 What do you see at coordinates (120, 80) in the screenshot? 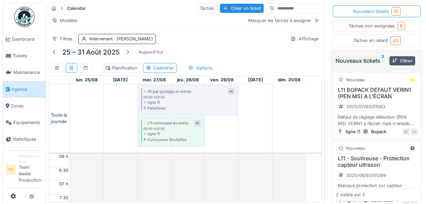
I see `a: 26 août 2025` at bounding box center [120, 80].